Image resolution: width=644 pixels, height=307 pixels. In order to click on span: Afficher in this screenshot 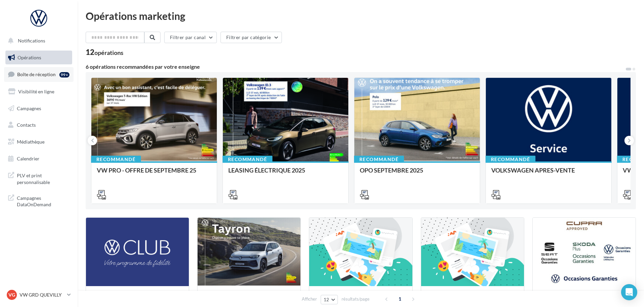, I will do `click(309, 299)`.